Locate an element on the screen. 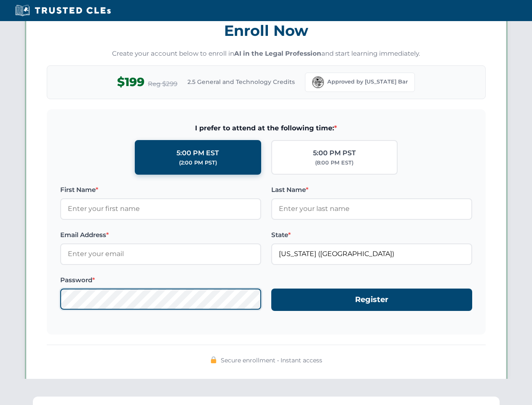 The width and height of the screenshot is (532, 405). strong: AI in the Legal Profession is located at coordinates (278, 53).